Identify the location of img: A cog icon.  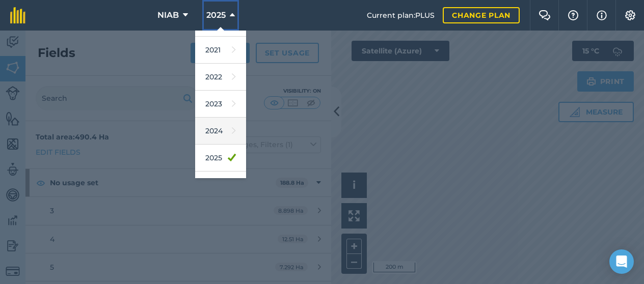
(630, 16).